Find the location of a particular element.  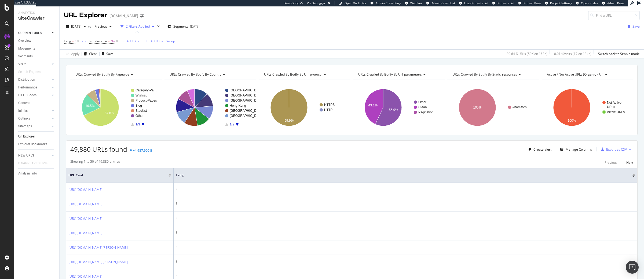

span: Is Indexable is located at coordinates (98, 41).